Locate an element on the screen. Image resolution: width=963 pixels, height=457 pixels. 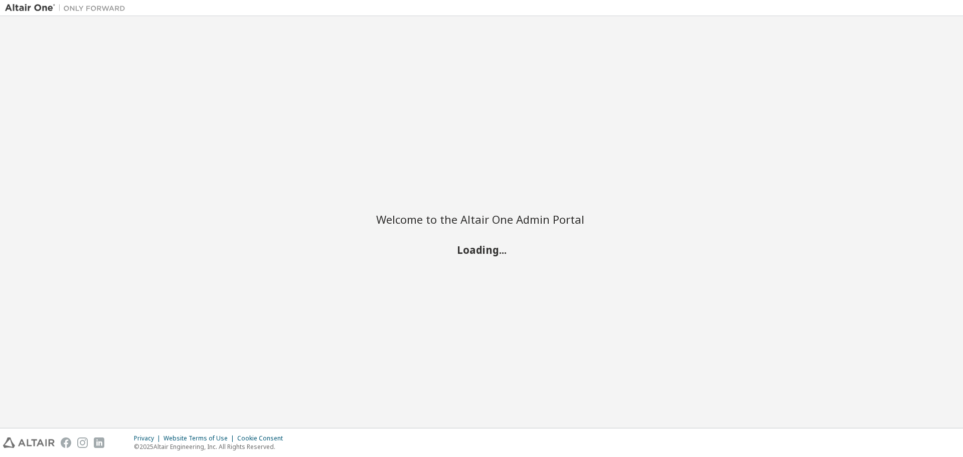
img: facebook.svg is located at coordinates (66, 442).